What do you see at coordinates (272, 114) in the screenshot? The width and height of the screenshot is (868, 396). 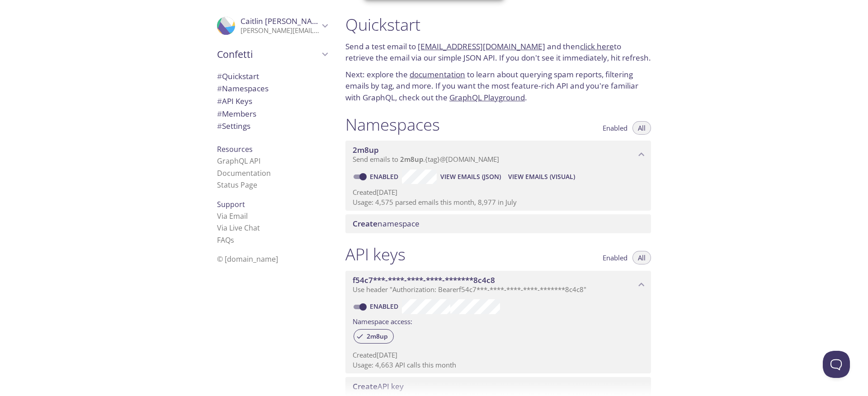 I see `div: Members` at bounding box center [272, 114].